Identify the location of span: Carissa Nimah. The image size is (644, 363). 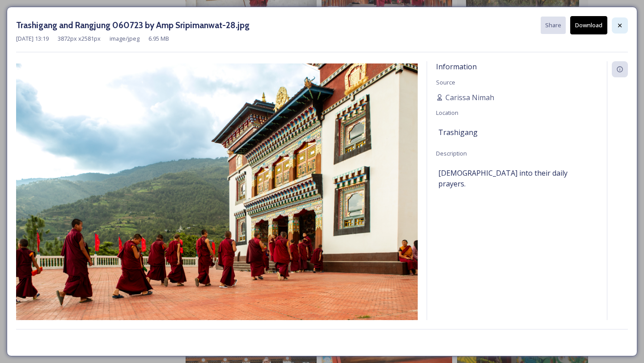
(469, 98).